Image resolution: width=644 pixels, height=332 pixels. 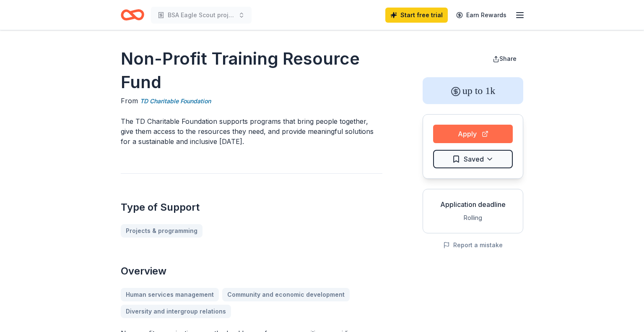 I want to click on div: up to 1k, so click(x=473, y=90).